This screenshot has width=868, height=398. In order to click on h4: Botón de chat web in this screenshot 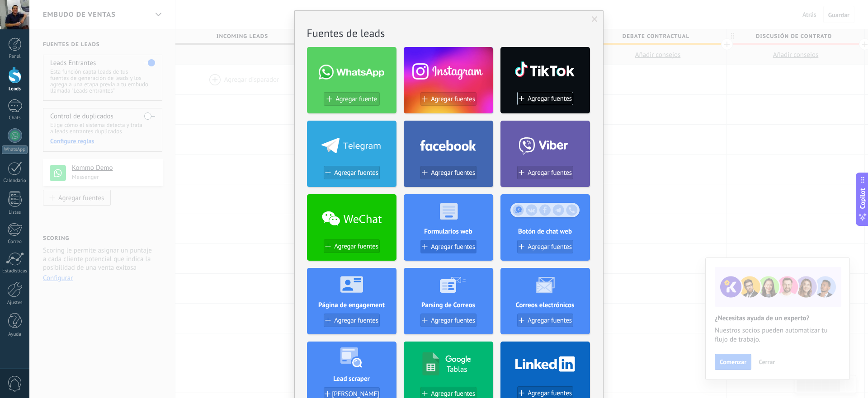, I will do `click(545, 231)`.